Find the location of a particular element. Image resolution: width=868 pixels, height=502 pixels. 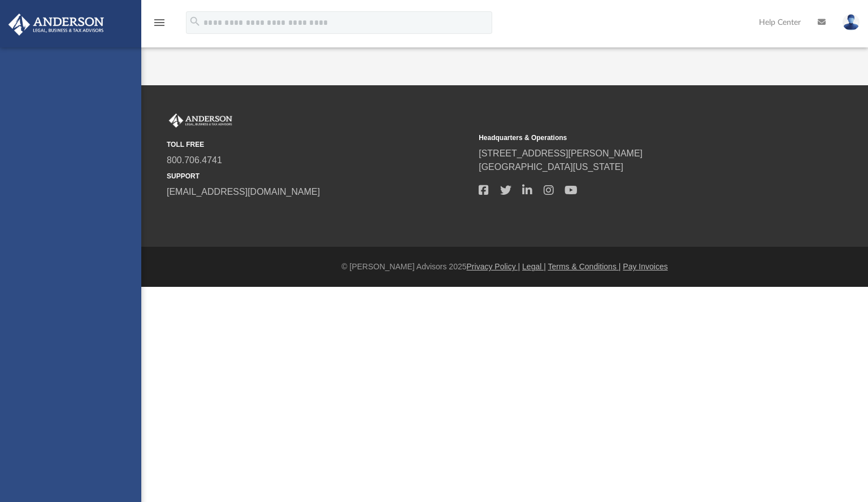

a: Legal | is located at coordinates (534, 267).